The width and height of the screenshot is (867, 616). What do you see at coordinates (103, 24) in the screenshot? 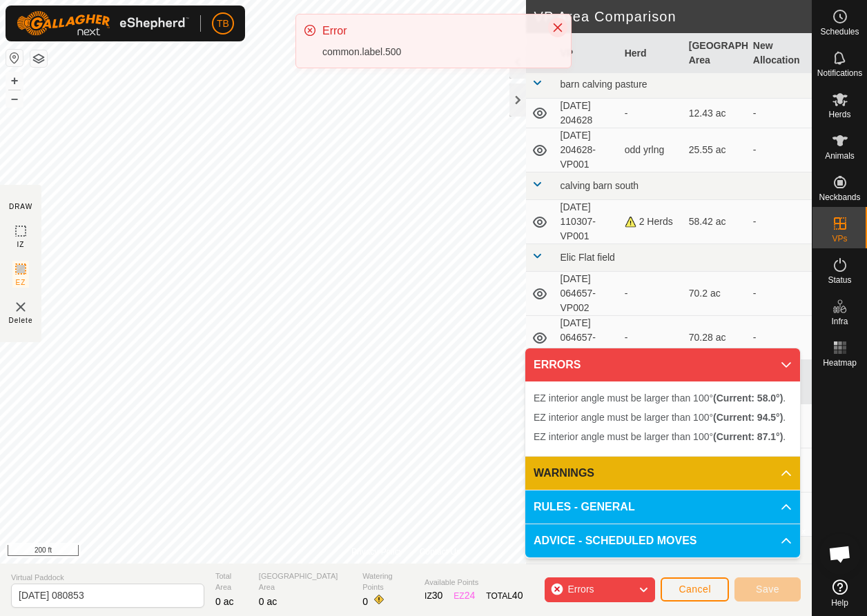
I see `img: Gallagher Logo` at bounding box center [103, 24].